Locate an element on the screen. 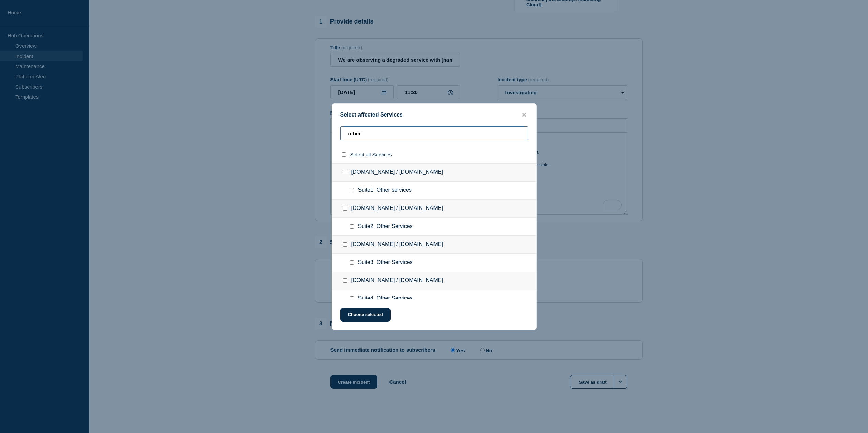  div: Select affected Services is located at coordinates (434, 115).